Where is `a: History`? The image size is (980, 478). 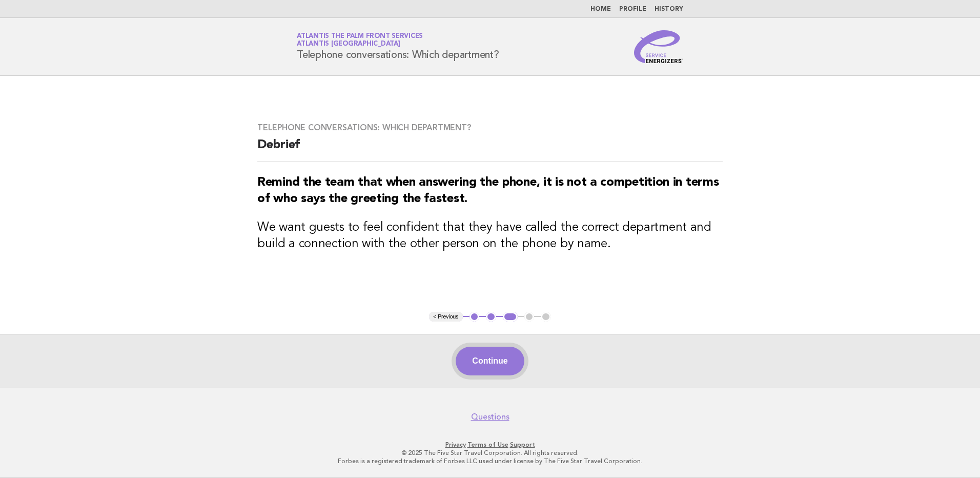 a: History is located at coordinates (669, 9).